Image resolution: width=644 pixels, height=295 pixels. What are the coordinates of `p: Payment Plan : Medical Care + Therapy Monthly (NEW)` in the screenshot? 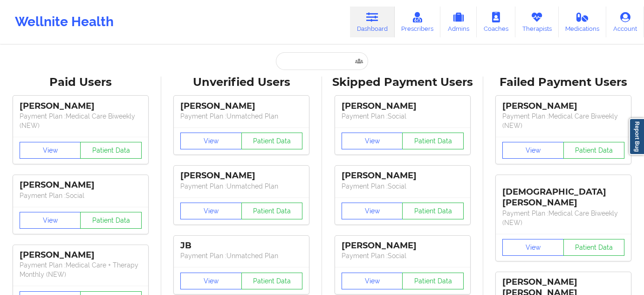 It's located at (80, 270).